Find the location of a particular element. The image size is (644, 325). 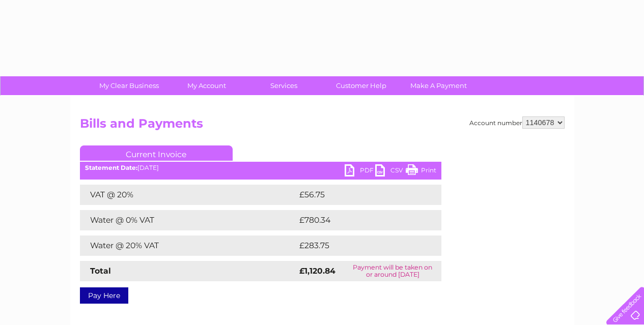

td: £283.75 is located at coordinates (360, 246).